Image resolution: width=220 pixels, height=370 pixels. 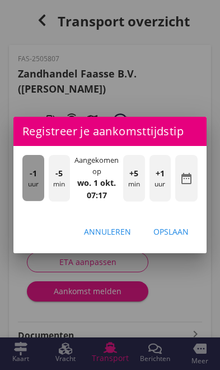 What do you see at coordinates (96, 165) in the screenshot?
I see `div: Aangekomen op` at bounding box center [96, 165].